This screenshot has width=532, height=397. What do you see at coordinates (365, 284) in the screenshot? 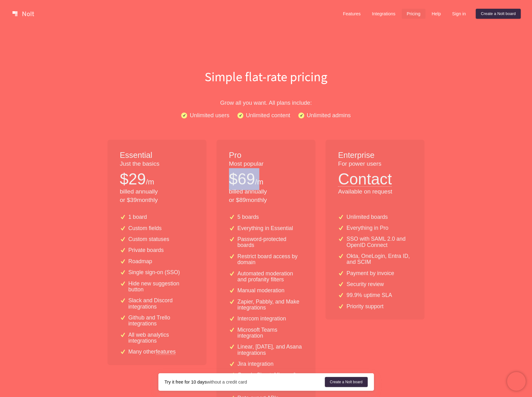
I see `p: Security review` at bounding box center [365, 284].